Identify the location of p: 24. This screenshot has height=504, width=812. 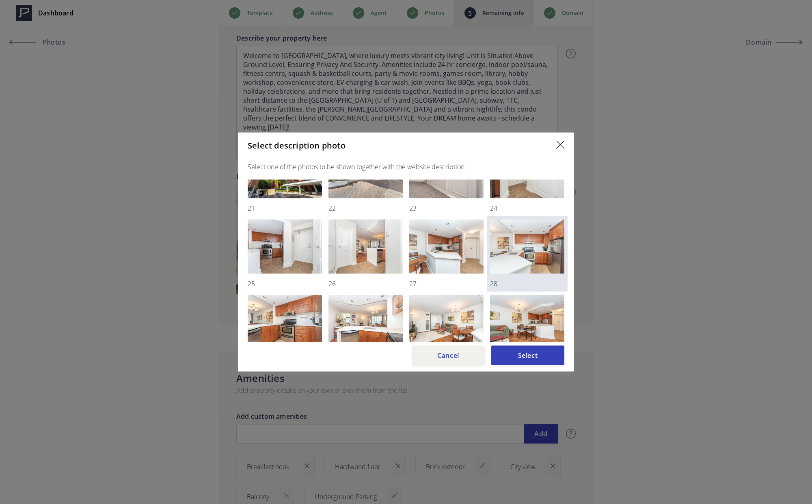
(527, 208).